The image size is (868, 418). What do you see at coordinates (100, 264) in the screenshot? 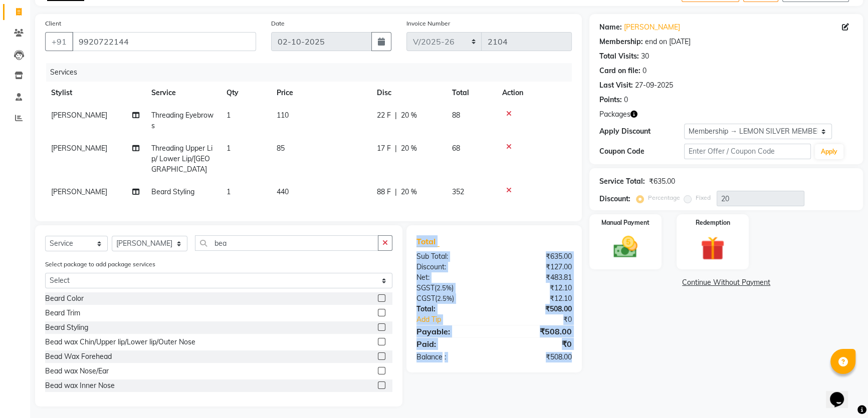
I see `label: Select package to add package services` at bounding box center [100, 264].